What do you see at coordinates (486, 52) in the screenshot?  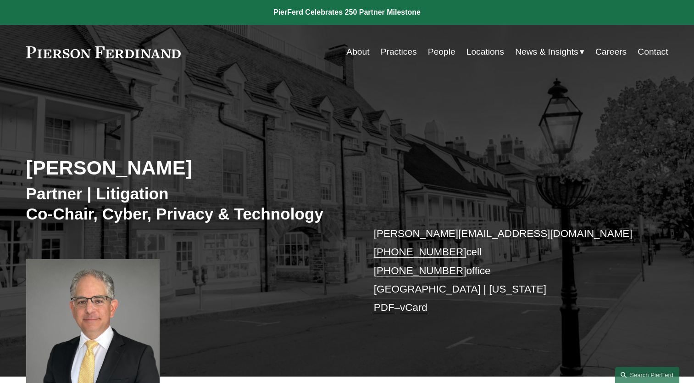 I see `a: Locations` at bounding box center [486, 52].